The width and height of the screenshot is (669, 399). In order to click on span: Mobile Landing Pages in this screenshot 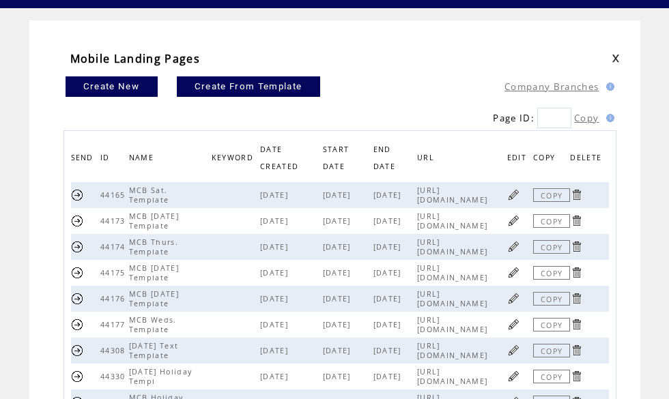, I will do `click(135, 59)`.